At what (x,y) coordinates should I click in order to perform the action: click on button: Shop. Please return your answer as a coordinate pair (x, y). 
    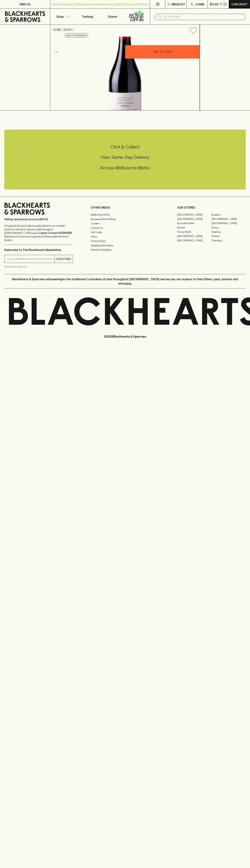
    Looking at the image, I should click on (63, 17).